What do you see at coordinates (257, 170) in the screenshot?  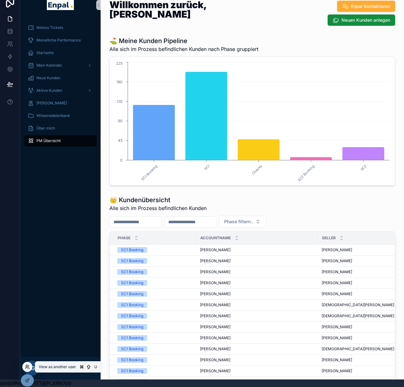 I see `text: Checks` at bounding box center [257, 170].